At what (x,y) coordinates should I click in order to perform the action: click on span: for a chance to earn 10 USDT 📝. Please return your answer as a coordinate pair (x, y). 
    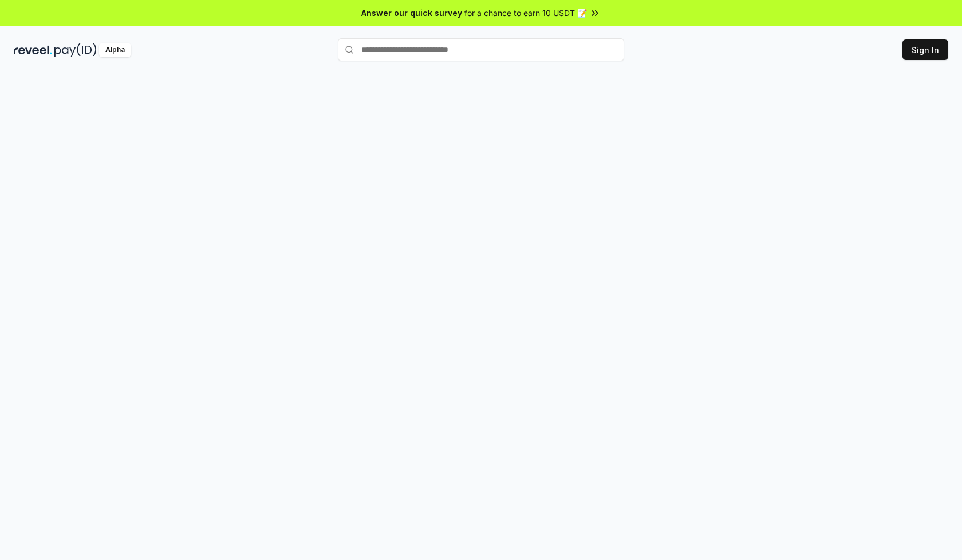
    Looking at the image, I should click on (526, 13).